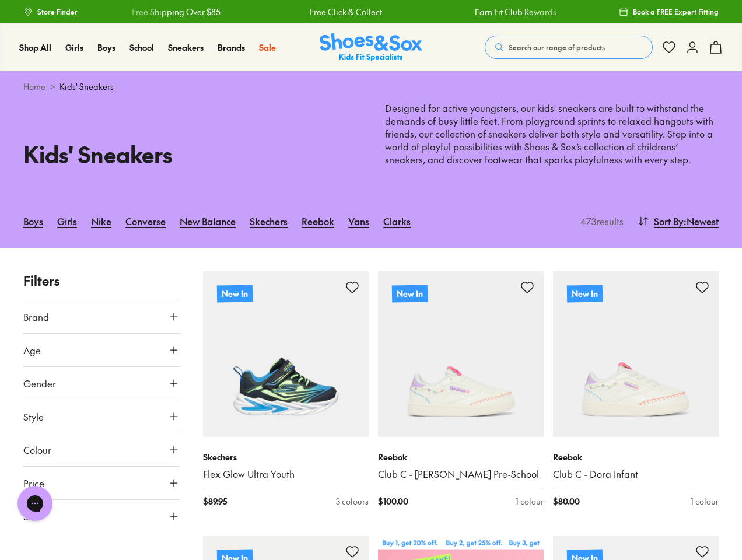 The image size is (742, 560). What do you see at coordinates (397, 221) in the screenshot?
I see `a: Clarks` at bounding box center [397, 221].